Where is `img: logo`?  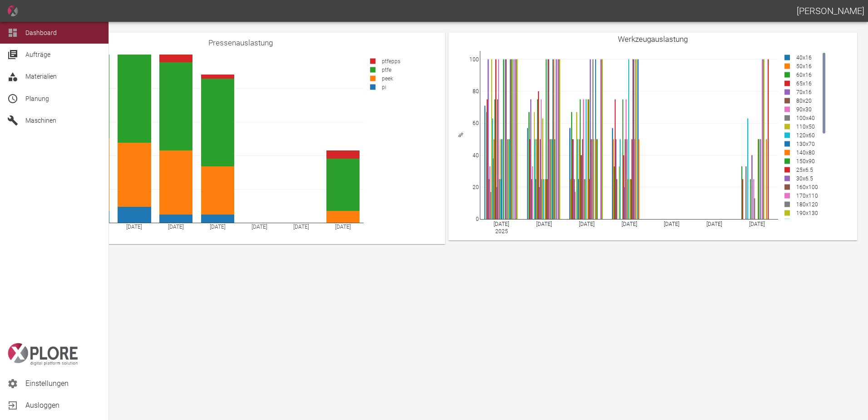
img: logo is located at coordinates (42, 354).